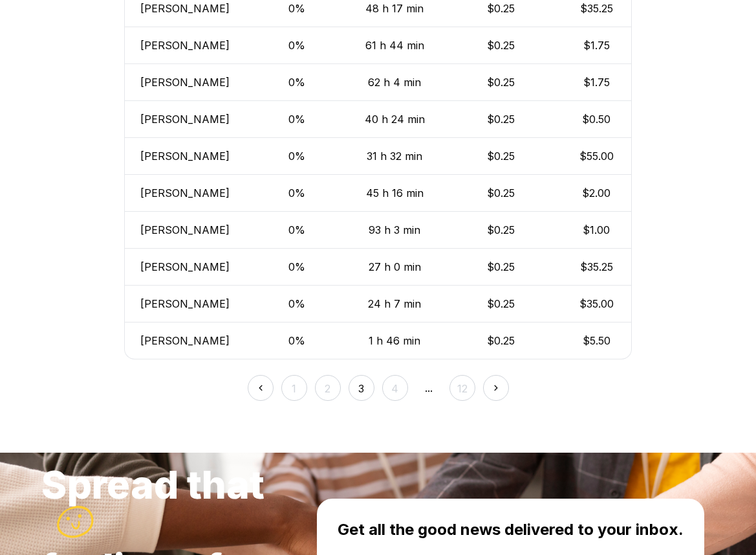 Image resolution: width=756 pixels, height=555 pixels. What do you see at coordinates (596, 192) in the screenshot?
I see `td: $2.00` at bounding box center [596, 192].